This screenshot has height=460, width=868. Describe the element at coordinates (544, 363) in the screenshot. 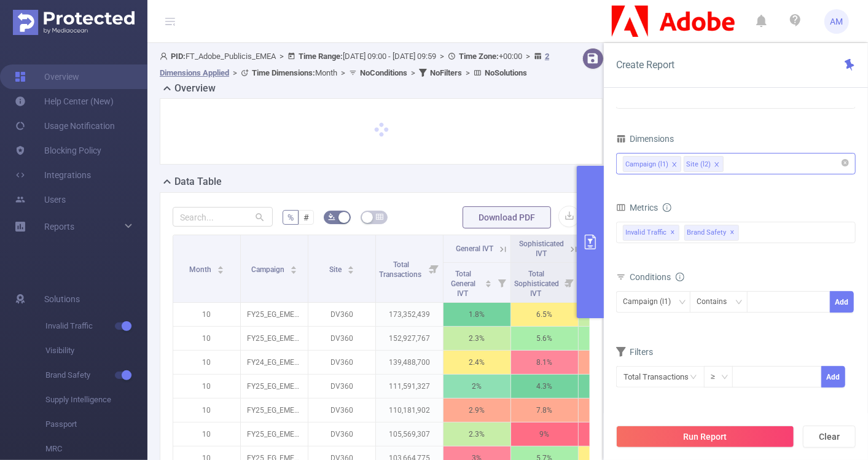

I see `p: 8.1%` at that location.